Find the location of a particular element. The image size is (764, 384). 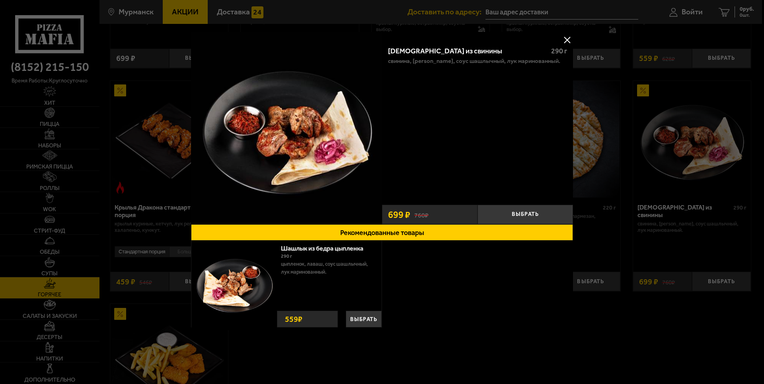

a: Шашлык из свинины is located at coordinates (287, 128).